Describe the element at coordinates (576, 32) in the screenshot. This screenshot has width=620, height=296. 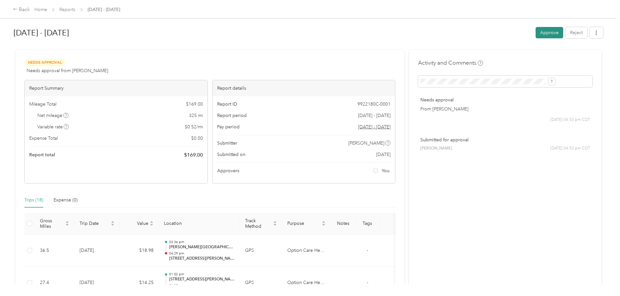
I see `button: Reject` at that location.